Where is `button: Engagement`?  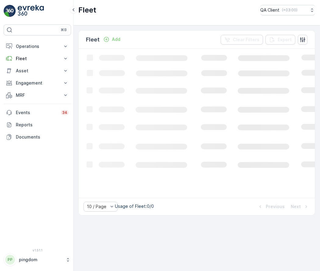 button: Engagement is located at coordinates (37, 83).